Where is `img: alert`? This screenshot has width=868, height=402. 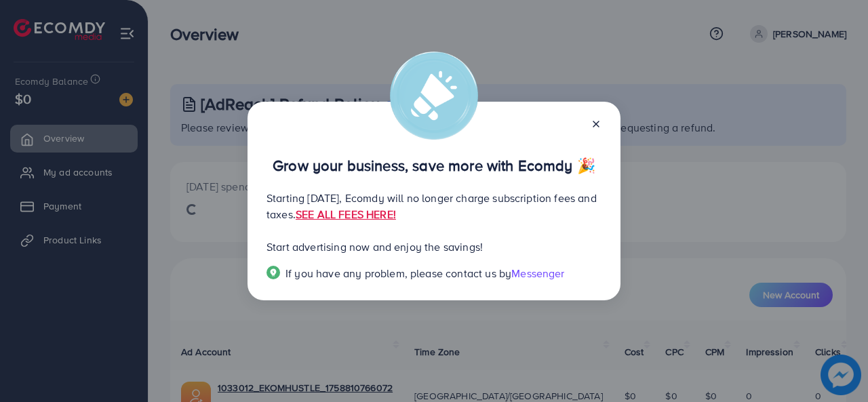 img: alert is located at coordinates (434, 96).